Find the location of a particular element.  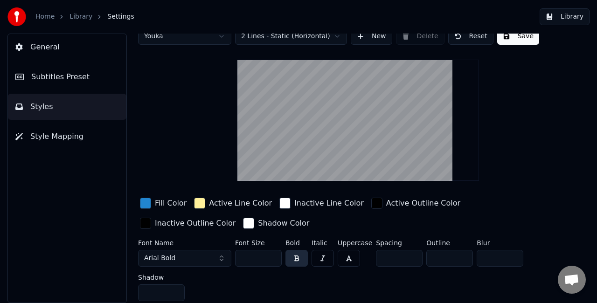

div: Active Outline Color is located at coordinates (423, 203).